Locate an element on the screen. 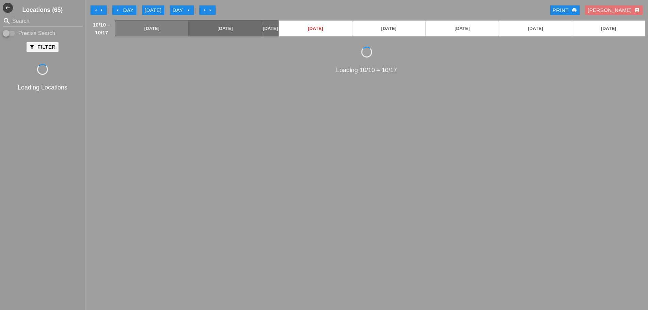  div: Loading 10/10 – 10/17 is located at coordinates (367, 70).